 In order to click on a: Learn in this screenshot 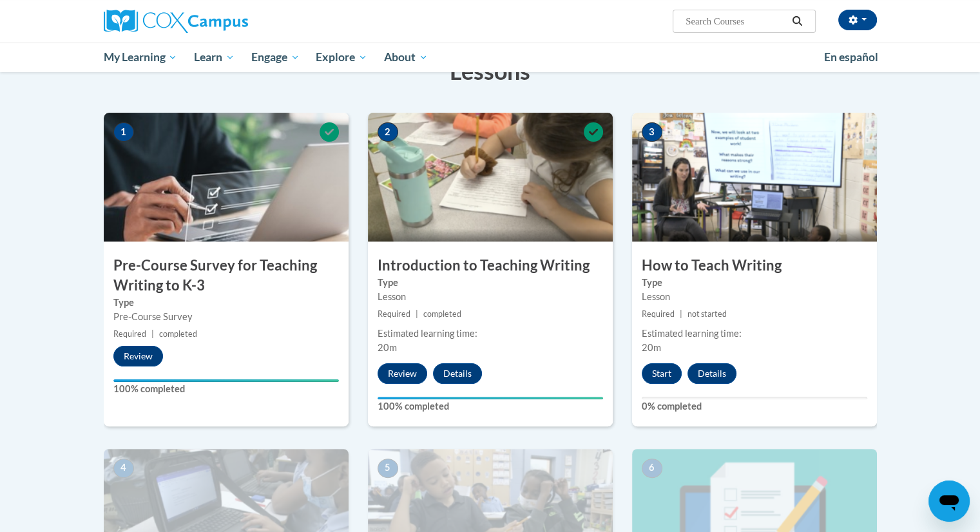, I will do `click(214, 58)`.